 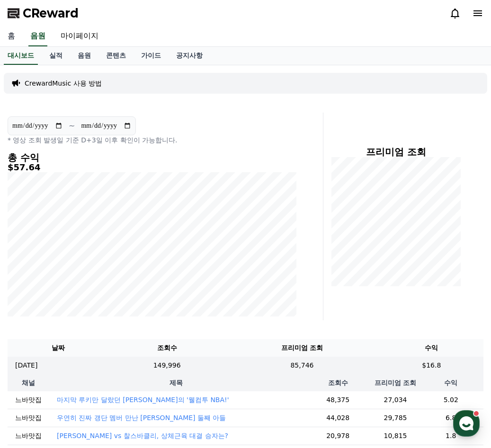 I want to click on td: 1.8, so click(x=451, y=435).